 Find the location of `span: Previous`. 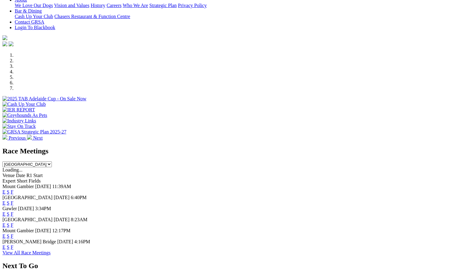

span: Previous is located at coordinates (17, 138).